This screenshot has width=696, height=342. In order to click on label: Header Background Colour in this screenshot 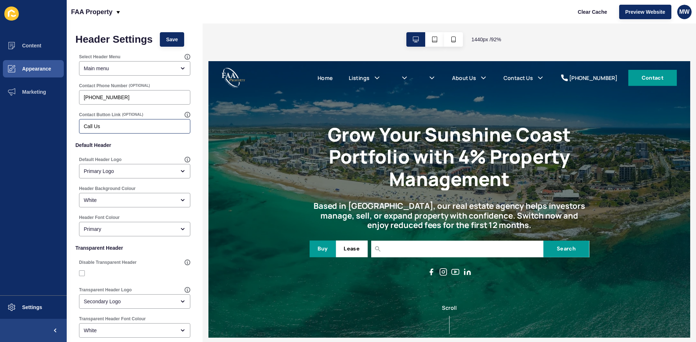, I will do `click(107, 189)`.